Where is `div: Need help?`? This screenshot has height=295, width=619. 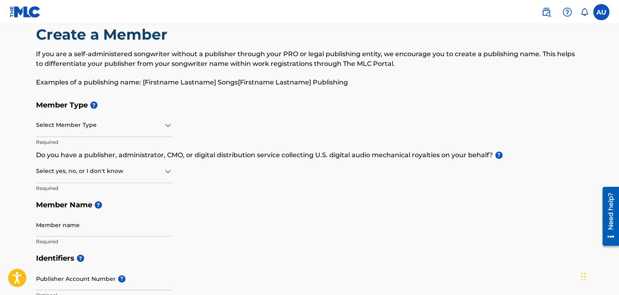
div: Need help? is located at coordinates (14, 27).